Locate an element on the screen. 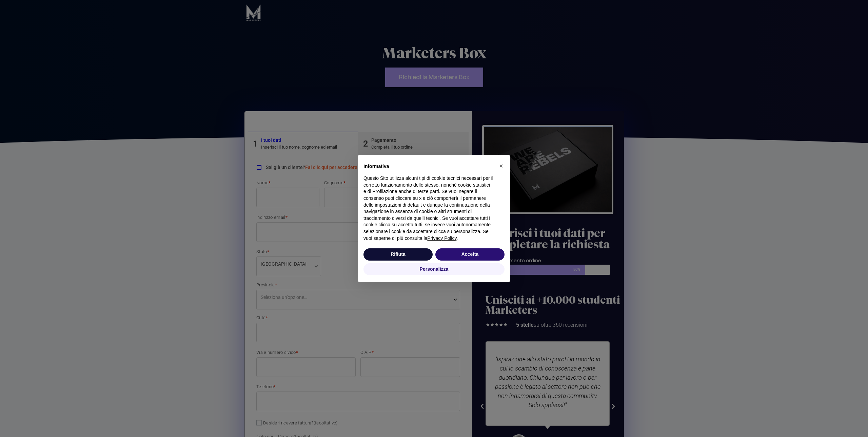  button: Accetta is located at coordinates (470, 254).